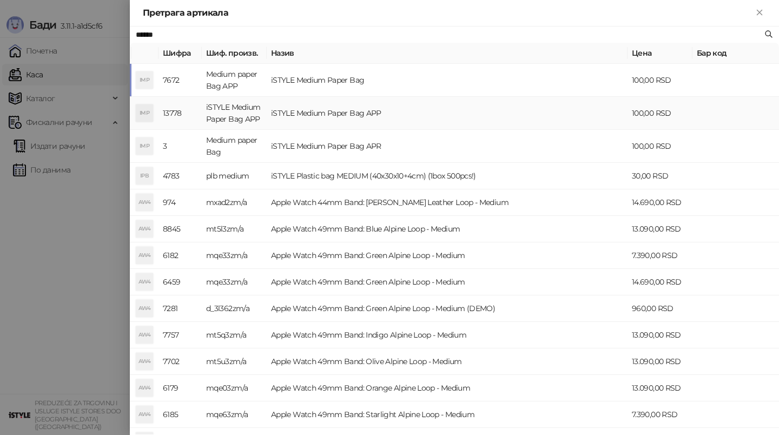 The height and width of the screenshot is (435, 779). What do you see at coordinates (447, 361) in the screenshot?
I see `td: Apple Watch 49mm Band: Olive Alpine Loop - Medium` at bounding box center [447, 361].